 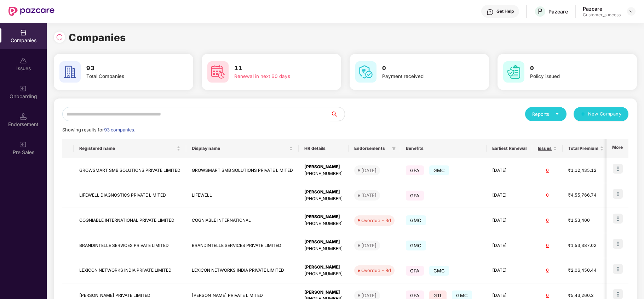 What do you see at coordinates (548, 148) in the screenshot?
I see `th: Issues` at bounding box center [548, 148].